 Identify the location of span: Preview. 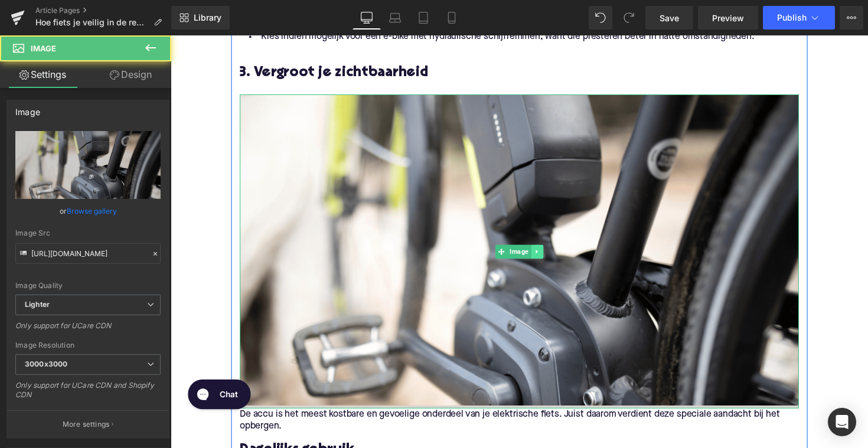
(728, 18).